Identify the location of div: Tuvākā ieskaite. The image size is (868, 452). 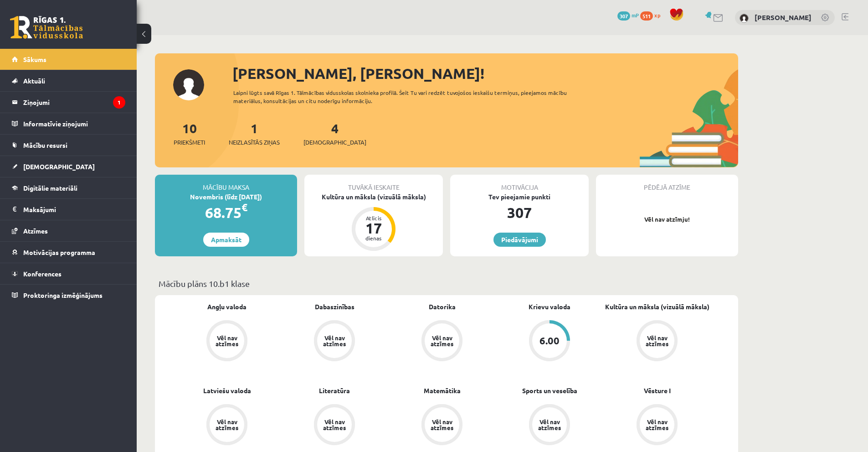
(373, 183).